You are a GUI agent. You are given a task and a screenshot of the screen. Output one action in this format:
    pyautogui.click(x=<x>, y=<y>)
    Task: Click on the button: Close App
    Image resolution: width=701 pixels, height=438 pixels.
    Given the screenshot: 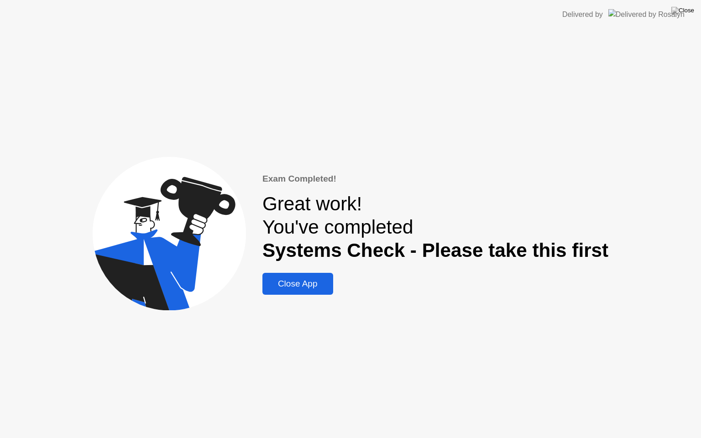 What is the action you would take?
    pyautogui.click(x=298, y=284)
    